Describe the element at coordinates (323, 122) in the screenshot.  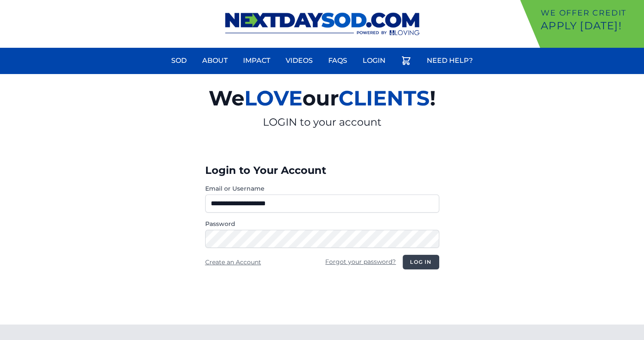
I see `p: LOGIN to your account` at that location.